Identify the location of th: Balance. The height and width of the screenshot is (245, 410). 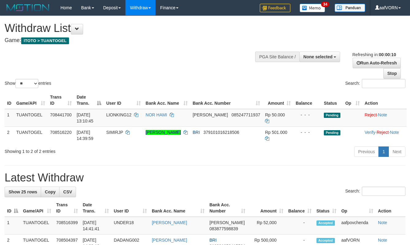
(307, 100).